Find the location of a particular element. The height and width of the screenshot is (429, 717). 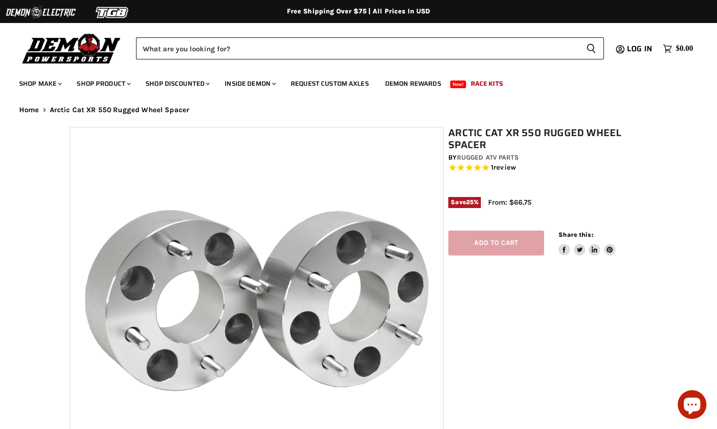

span: Share this: is located at coordinates (576, 234).